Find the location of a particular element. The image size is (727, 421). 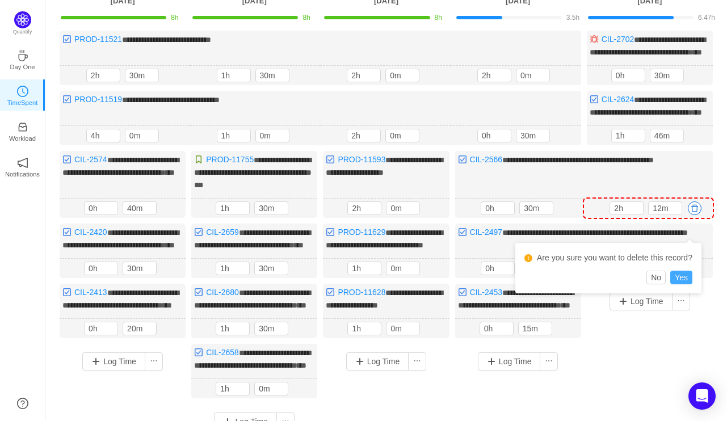

a: CIL-2659 is located at coordinates (222, 232).